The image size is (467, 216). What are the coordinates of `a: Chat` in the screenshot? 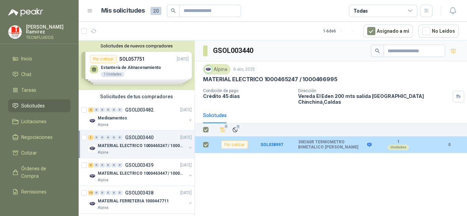 It's located at (39, 74).